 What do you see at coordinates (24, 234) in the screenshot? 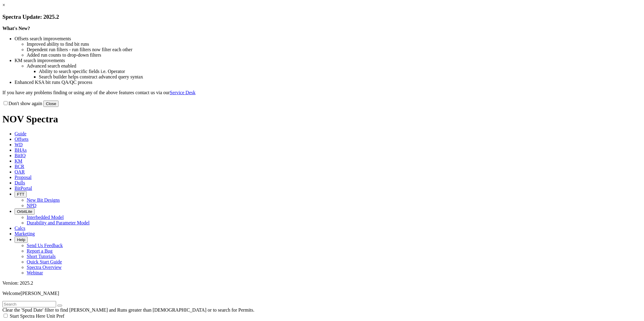
I see `span: Marketing` at bounding box center [24, 234].